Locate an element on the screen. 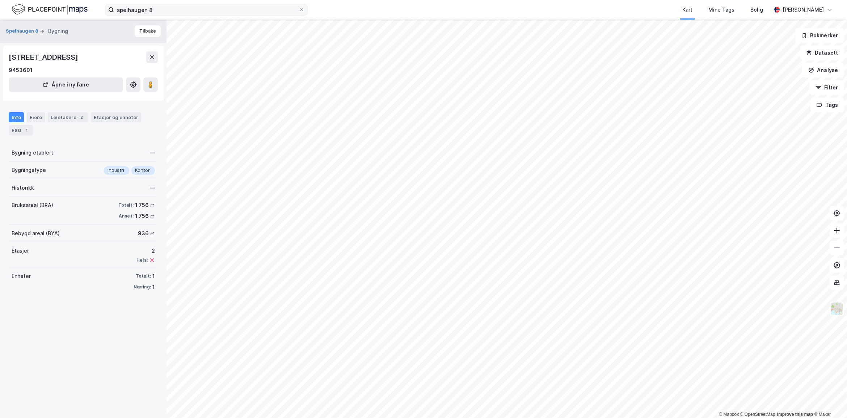  img: Z is located at coordinates (837, 309).